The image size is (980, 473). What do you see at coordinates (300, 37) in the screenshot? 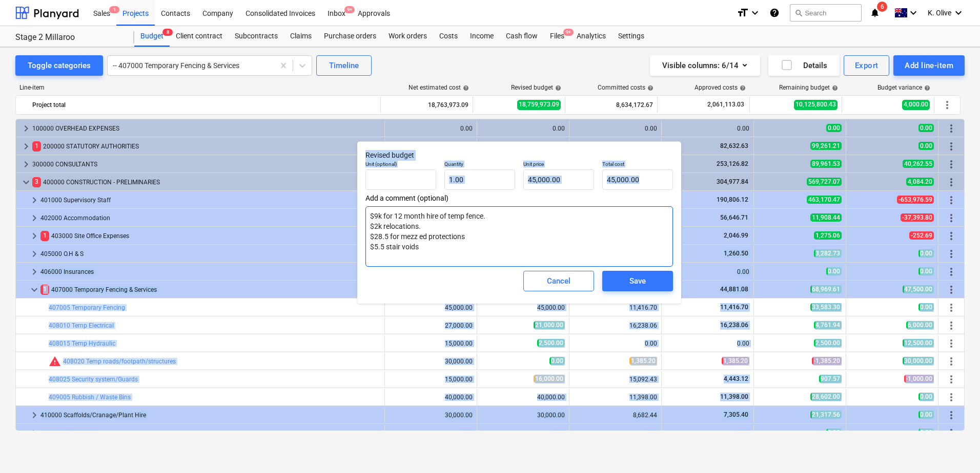
I see `a: Claims` at bounding box center [300, 37].